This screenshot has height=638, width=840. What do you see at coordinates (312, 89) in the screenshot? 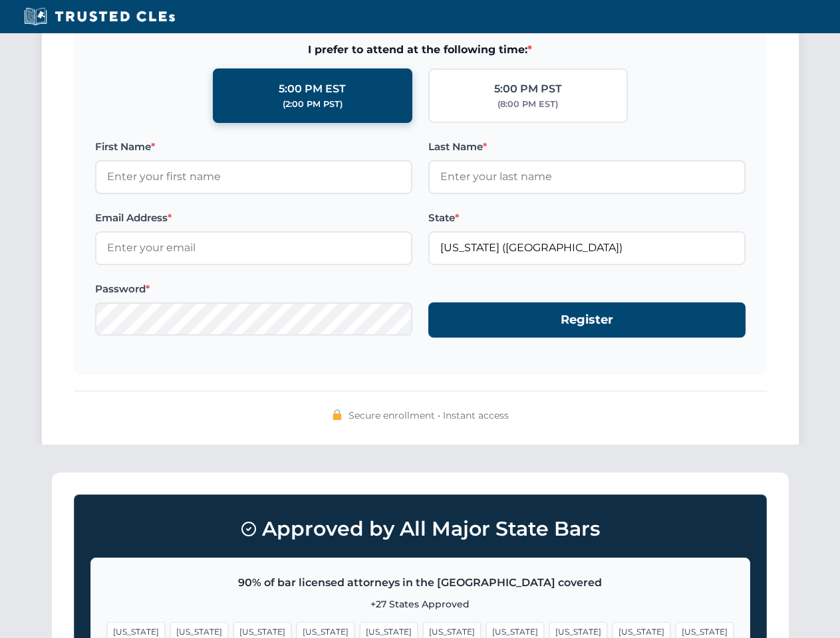
I see `div: 5:00 PM EST` at bounding box center [312, 89].